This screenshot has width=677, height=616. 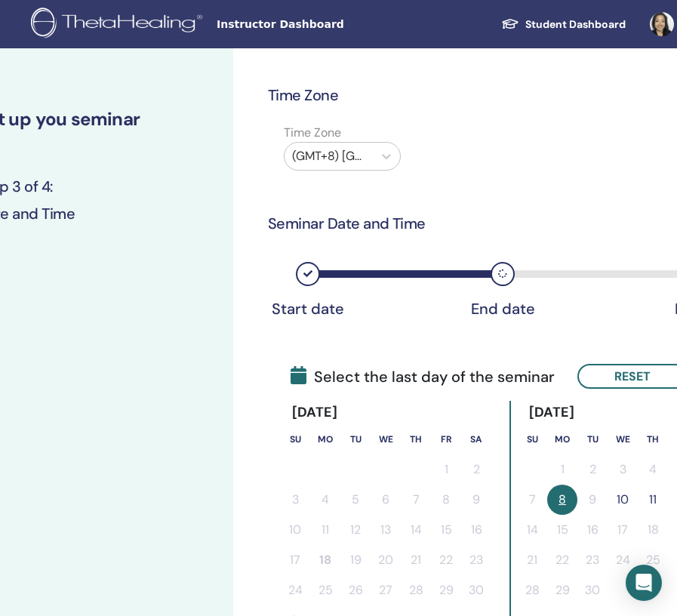 What do you see at coordinates (355, 560) in the screenshot?
I see `button: 19` at bounding box center [355, 560].